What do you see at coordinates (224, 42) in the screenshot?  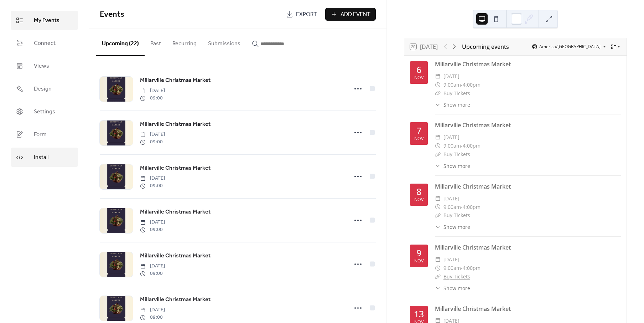 I see `button: Submissions` at bounding box center [224, 42].